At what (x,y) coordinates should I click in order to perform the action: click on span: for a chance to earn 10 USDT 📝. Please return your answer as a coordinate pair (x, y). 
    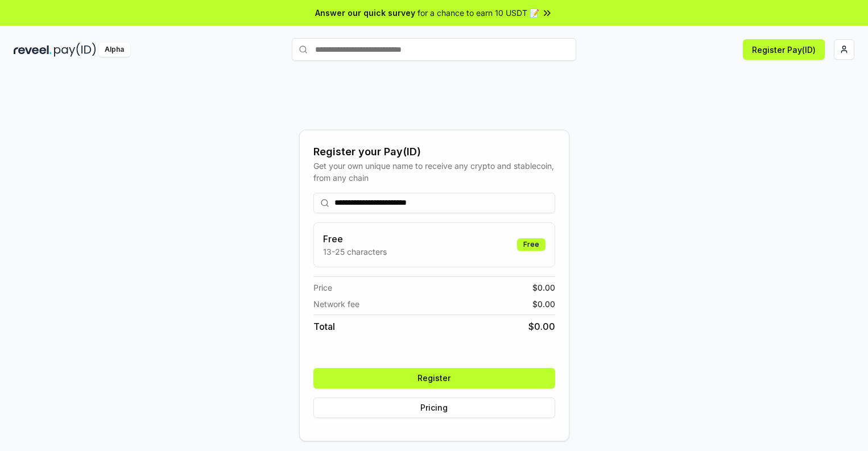
    Looking at the image, I should click on (478, 12).